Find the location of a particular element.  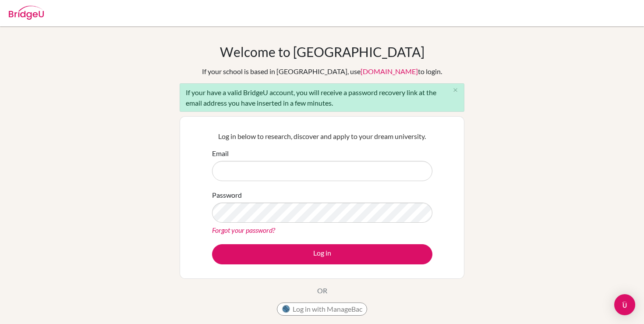

div: If your have a valid BridgeU account, you will receive a password recovery link at the email addr... is located at coordinates (322, 97).